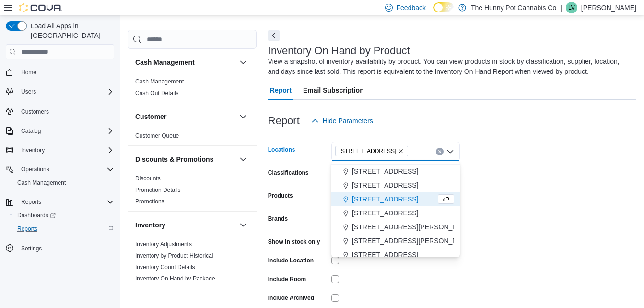  Describe the element at coordinates (192, 192) in the screenshot. I see `div: Discounts & Promotions` at that location.